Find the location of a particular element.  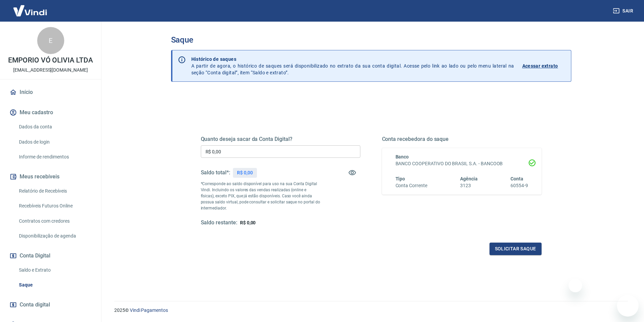

span: Conta digital is located at coordinates (35, 305).